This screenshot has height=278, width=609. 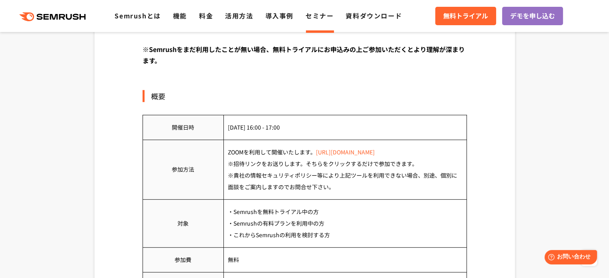 What do you see at coordinates (206, 16) in the screenshot?
I see `a: 料金` at bounding box center [206, 16].